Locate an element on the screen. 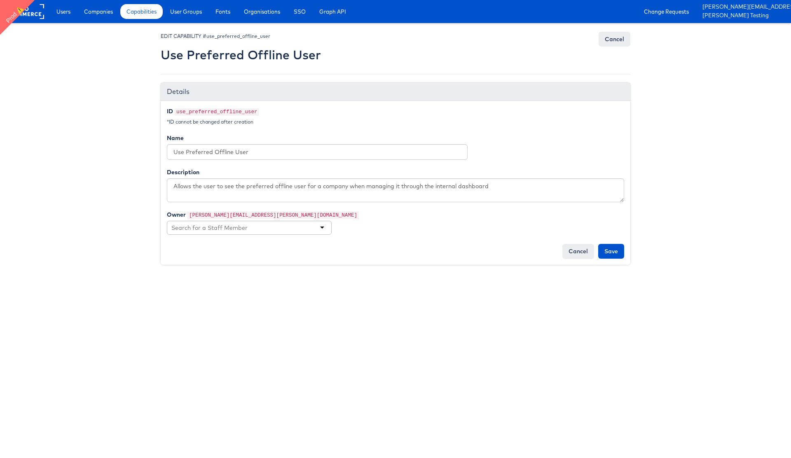  a: User Groups is located at coordinates (186, 12).